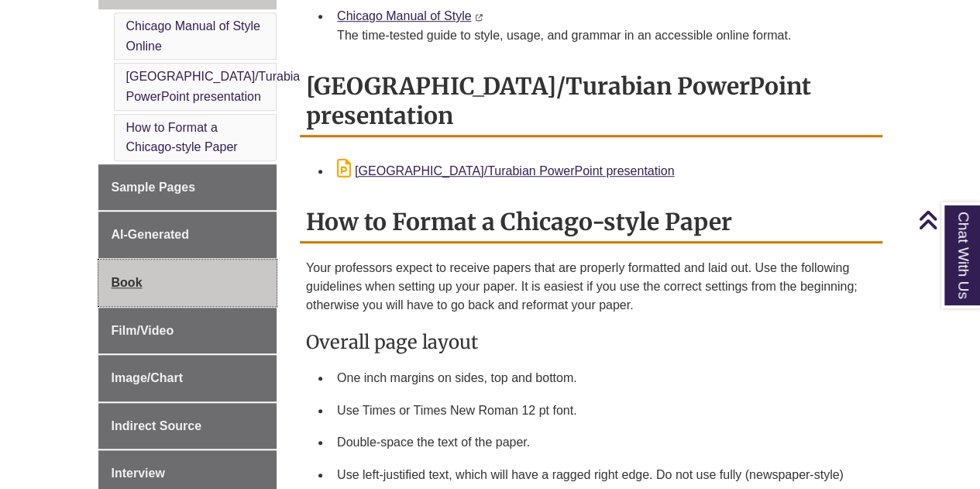  Describe the element at coordinates (591, 342) in the screenshot. I see `h3: Overall page layout` at that location.